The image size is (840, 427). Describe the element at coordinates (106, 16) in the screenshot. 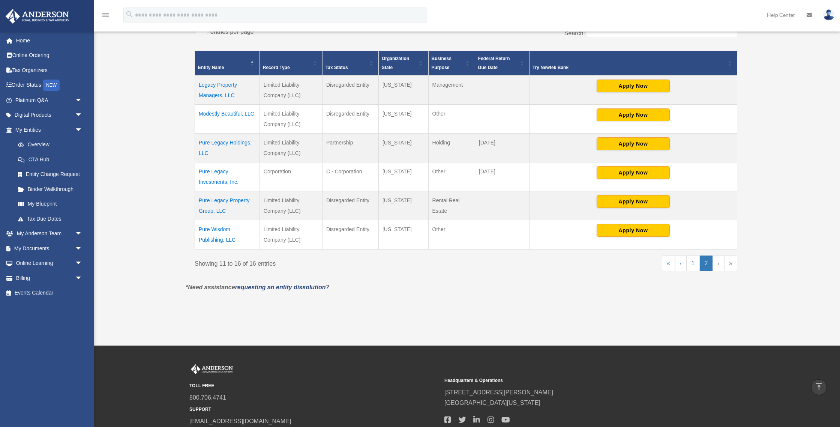

I see `a: menu` at that location.